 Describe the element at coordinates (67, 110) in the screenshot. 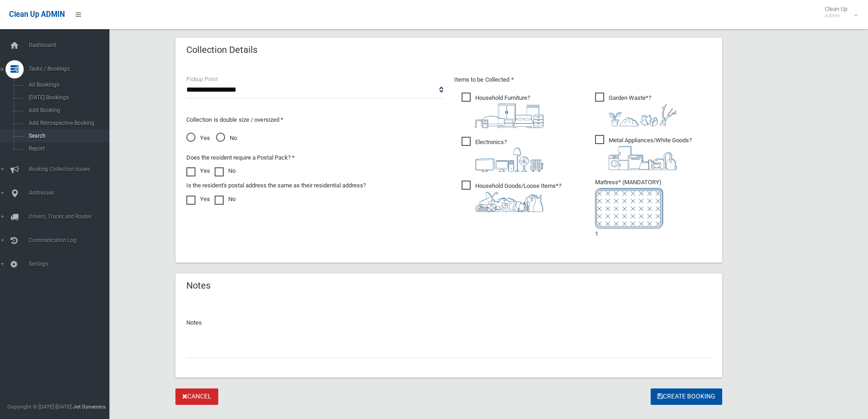

I see `span: Add Booking` at that location.